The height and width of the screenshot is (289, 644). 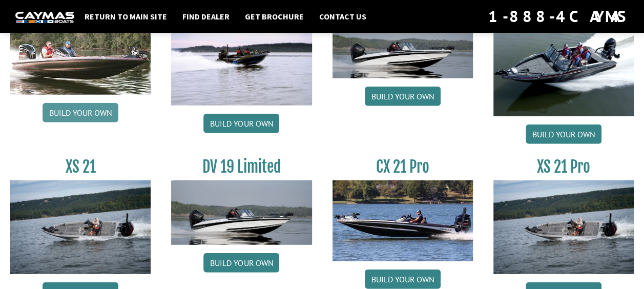 I want to click on h3: CX 21 Pro, so click(x=403, y=167).